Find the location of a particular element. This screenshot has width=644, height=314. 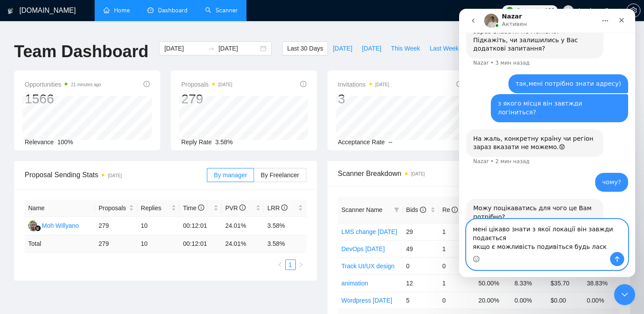

div: Nazar • 2 мин назад is located at coordinates (42, 153).